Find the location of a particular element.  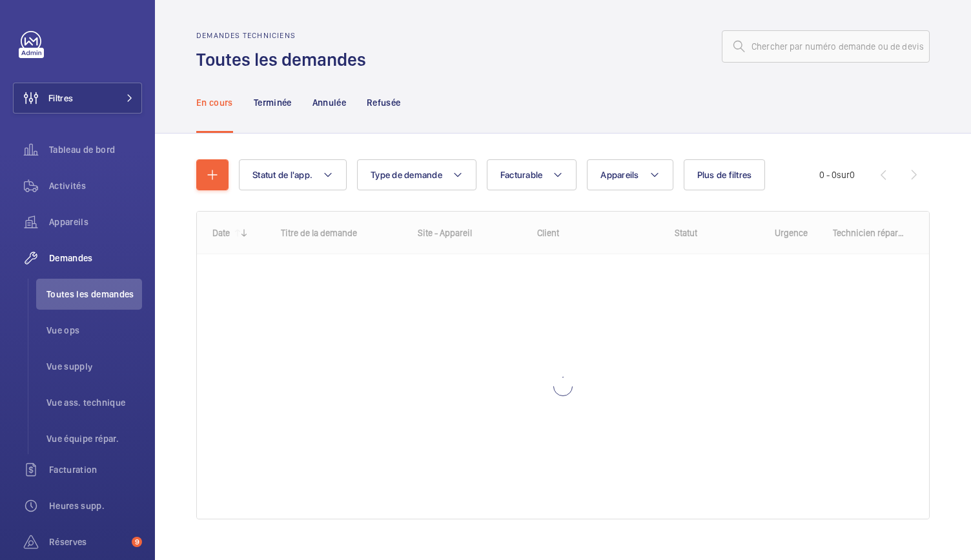

span: Vue ops is located at coordinates (94, 330).